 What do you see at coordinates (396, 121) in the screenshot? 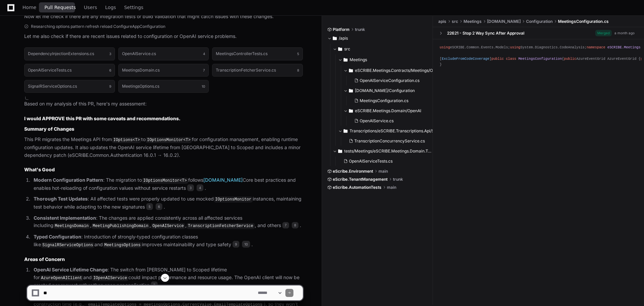
I see `button: OpenAIService.cs` at bounding box center [396, 121].